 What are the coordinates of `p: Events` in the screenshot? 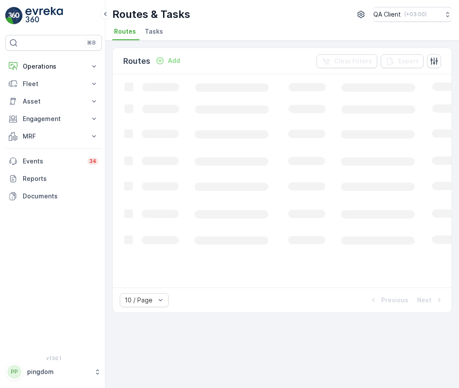 It's located at (52, 161).